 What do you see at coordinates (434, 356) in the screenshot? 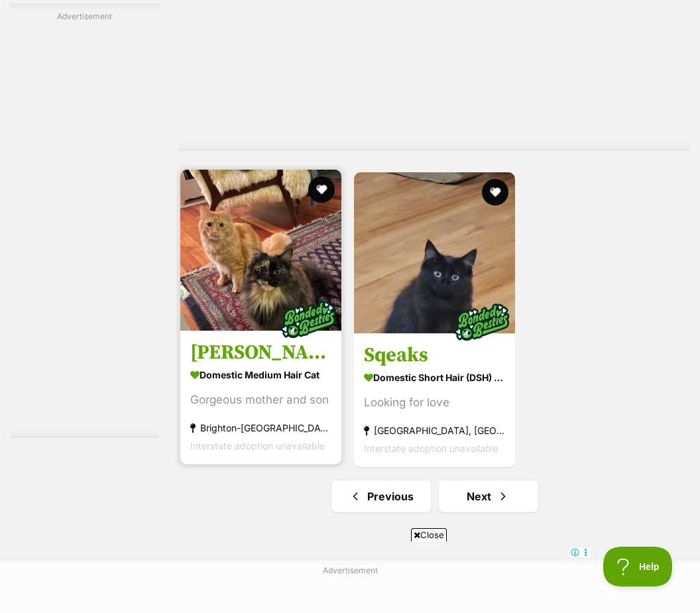
I see `h3: Sqeaks` at bounding box center [434, 356].